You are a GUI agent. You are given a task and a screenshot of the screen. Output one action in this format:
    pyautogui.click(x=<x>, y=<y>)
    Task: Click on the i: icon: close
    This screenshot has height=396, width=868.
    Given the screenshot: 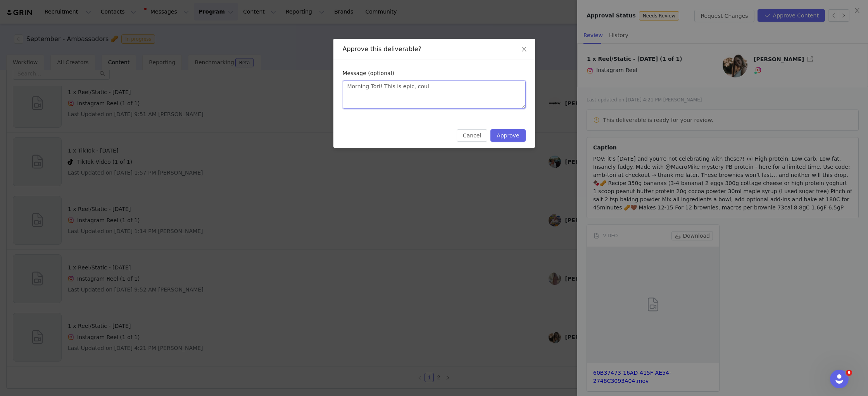 What is the action you would take?
    pyautogui.click(x=524, y=49)
    